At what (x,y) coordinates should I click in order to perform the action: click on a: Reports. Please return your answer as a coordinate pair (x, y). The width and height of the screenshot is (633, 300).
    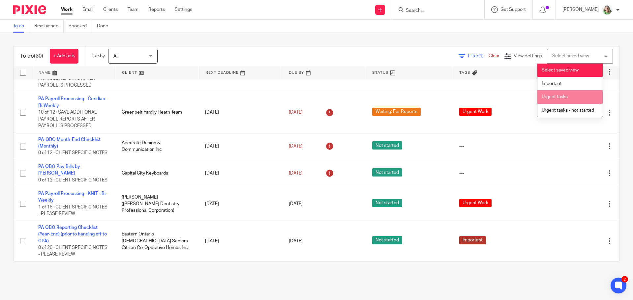
    Looking at the image, I should click on (157, 10).